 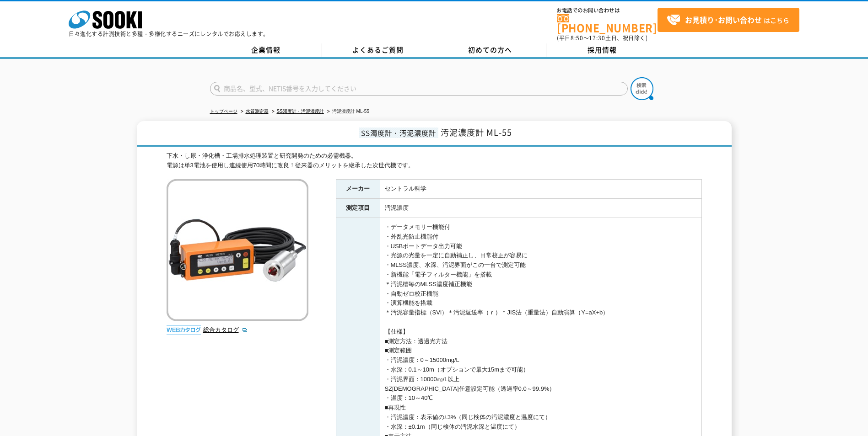 I want to click on span: SS濁度計・汚泥濃度計, so click(x=399, y=133).